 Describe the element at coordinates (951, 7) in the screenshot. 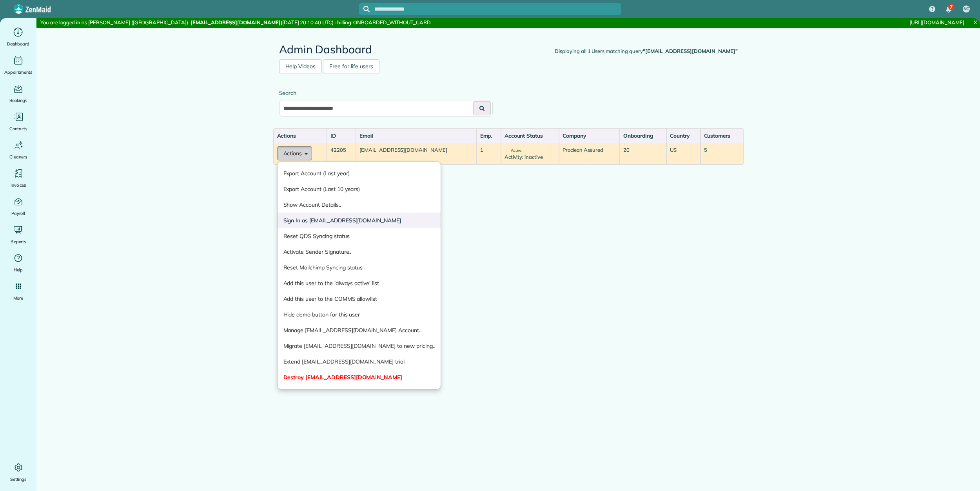

I see `span: 7` at that location.